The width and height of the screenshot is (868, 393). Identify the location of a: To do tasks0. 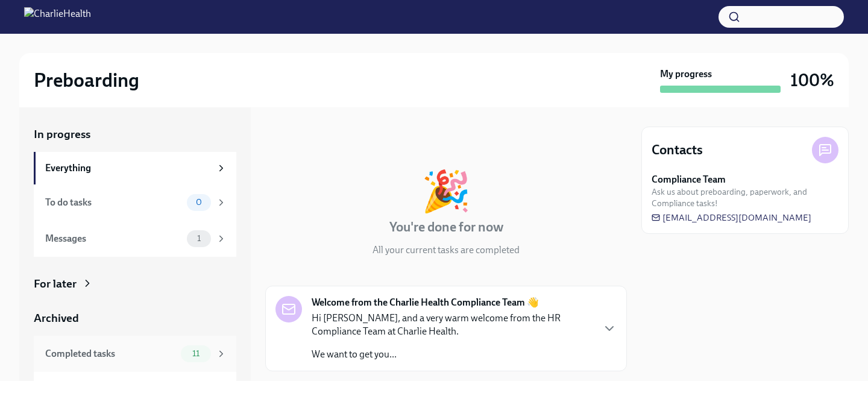
(135, 202).